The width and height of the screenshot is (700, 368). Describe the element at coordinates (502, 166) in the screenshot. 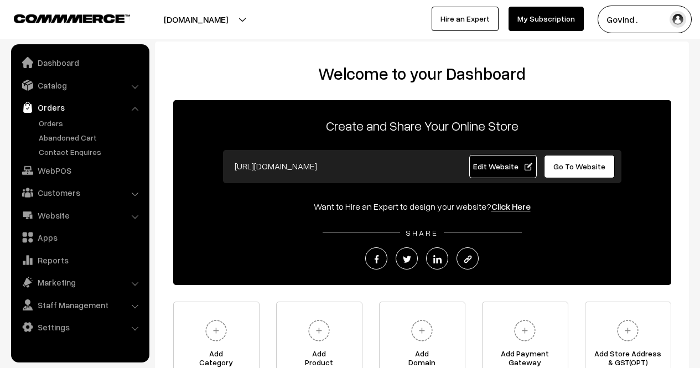

I see `span: Edit Website` at that location.